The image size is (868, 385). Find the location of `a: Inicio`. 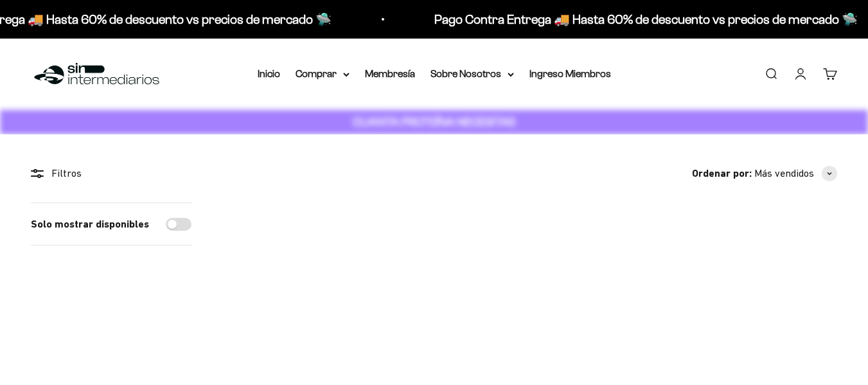

a: Inicio is located at coordinates (268, 74).